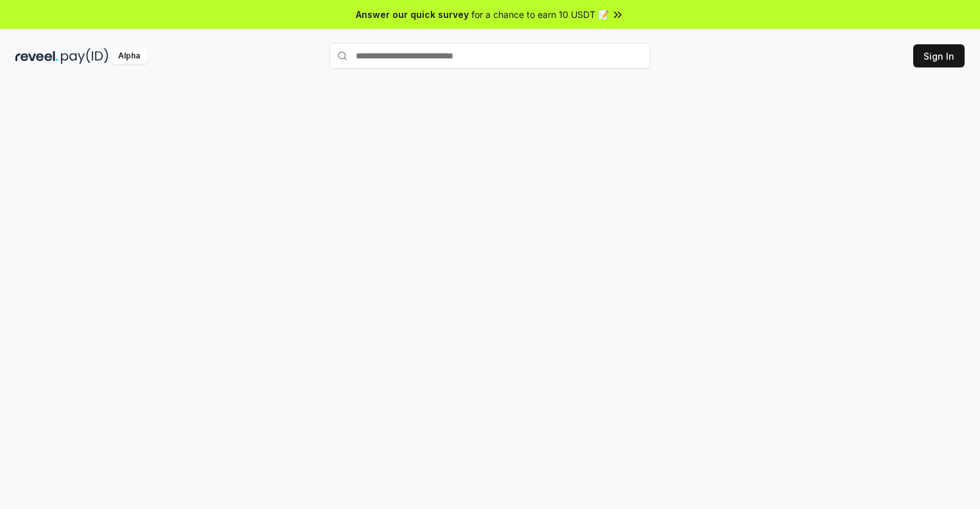  Describe the element at coordinates (129, 56) in the screenshot. I see `div: Alpha` at that location.